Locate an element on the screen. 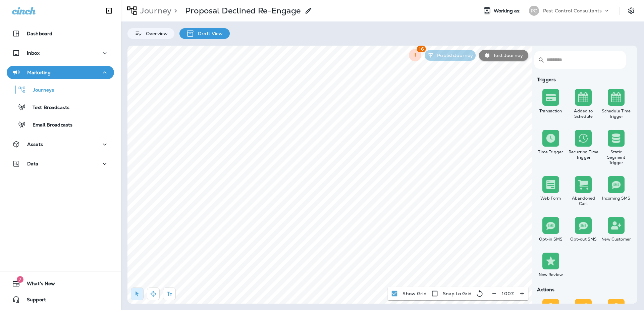 This screenshot has width=644, height=310. span: 16 is located at coordinates (421, 49).